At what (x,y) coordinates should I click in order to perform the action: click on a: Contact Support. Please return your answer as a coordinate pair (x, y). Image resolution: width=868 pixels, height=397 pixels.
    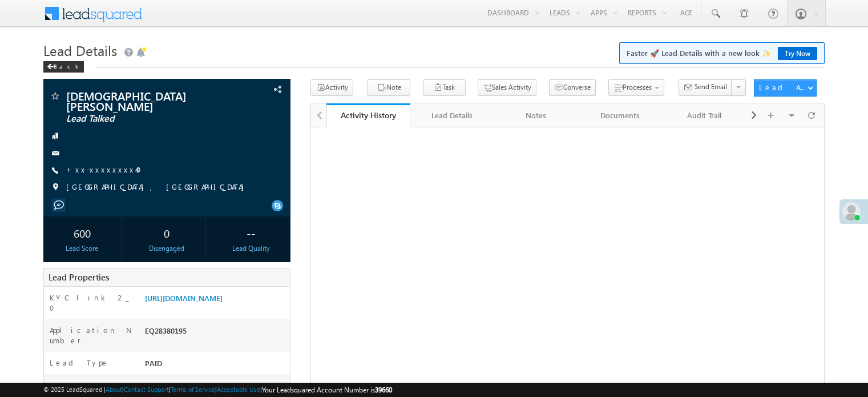
    Looking at the image, I should click on (146, 389).